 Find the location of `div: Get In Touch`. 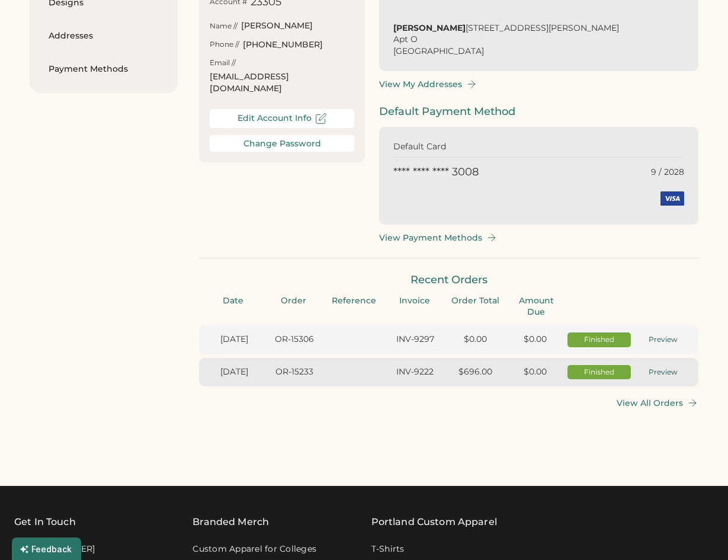

div: Get In Touch is located at coordinates (45, 522).